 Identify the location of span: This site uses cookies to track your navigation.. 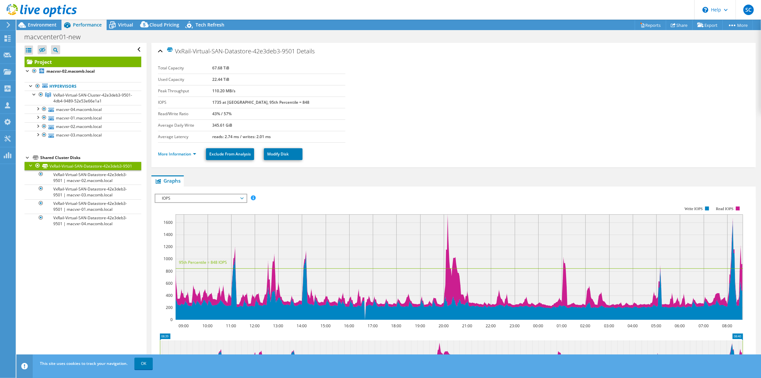
(84, 363).